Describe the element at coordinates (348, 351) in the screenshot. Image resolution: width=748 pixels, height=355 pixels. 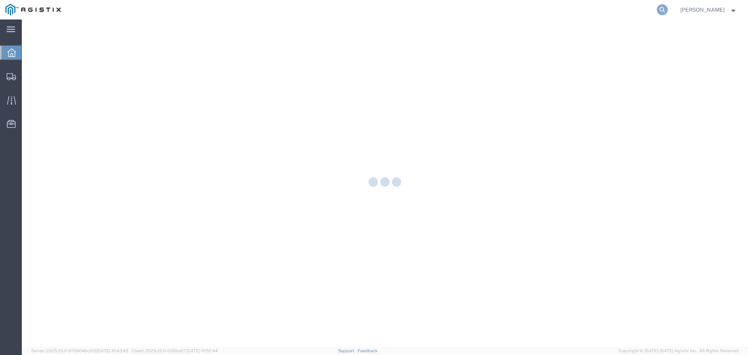
I see `a: Support` at that location.